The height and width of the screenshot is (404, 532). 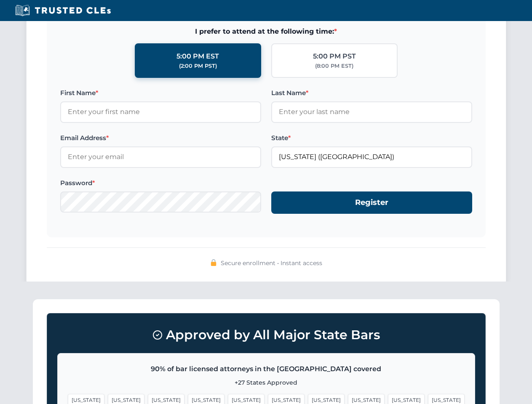 I want to click on div: 5:00 PM PST, so click(x=335, y=56).